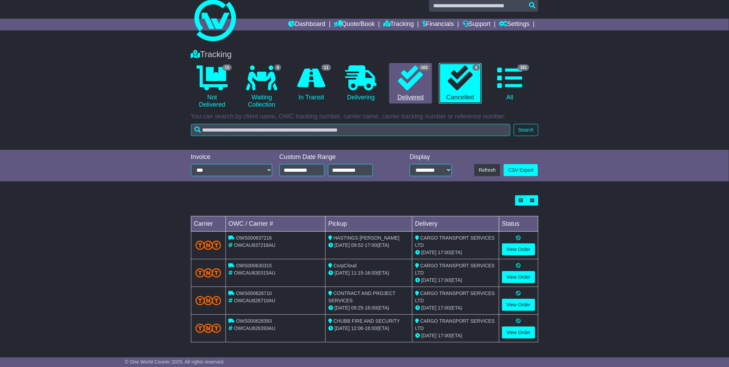 The height and width of the screenshot is (367, 729). What do you see at coordinates (311, 83) in the screenshot?
I see `a: 11 In Transit` at bounding box center [311, 83].